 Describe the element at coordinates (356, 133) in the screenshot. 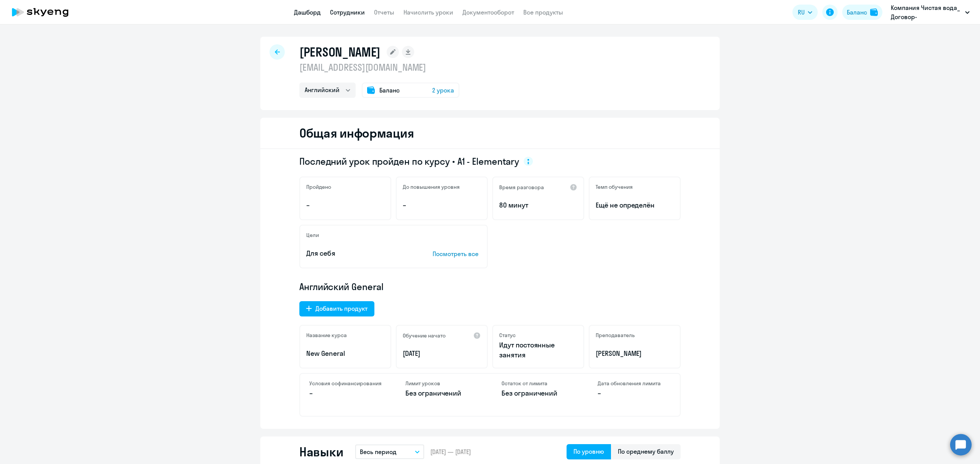

I see `h2: Общая информация` at that location.